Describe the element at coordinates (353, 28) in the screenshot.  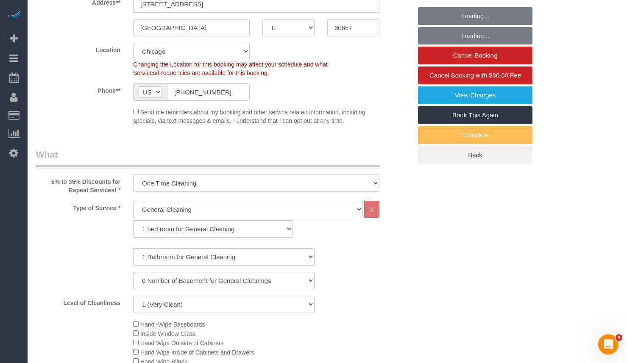
I see `input: Zip Code**` at that location.